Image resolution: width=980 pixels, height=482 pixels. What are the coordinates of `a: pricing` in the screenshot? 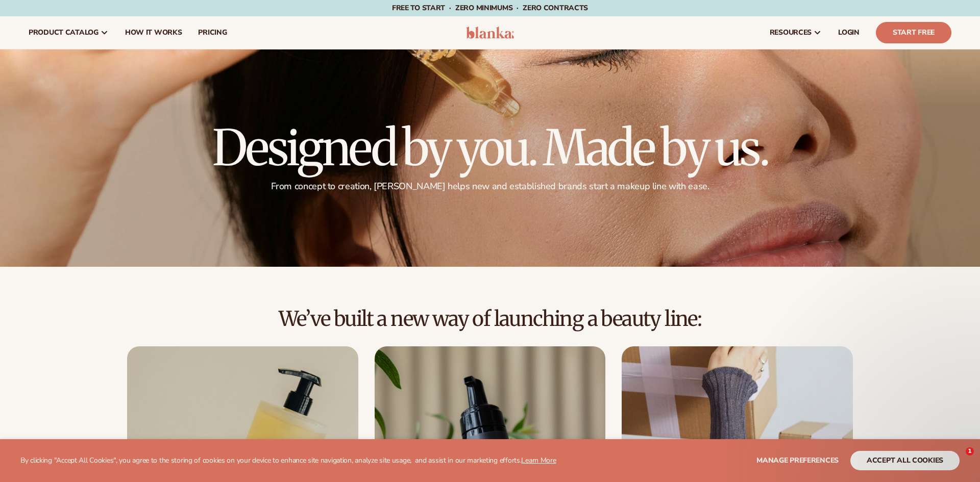 It's located at (212, 33).